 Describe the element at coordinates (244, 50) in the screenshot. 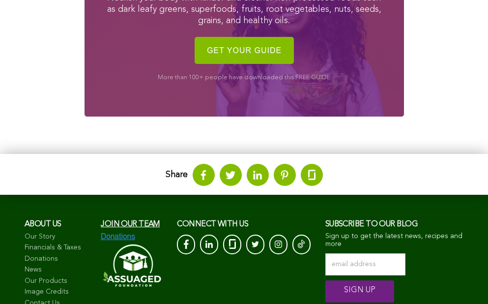

I see `img: Get your guide` at that location.